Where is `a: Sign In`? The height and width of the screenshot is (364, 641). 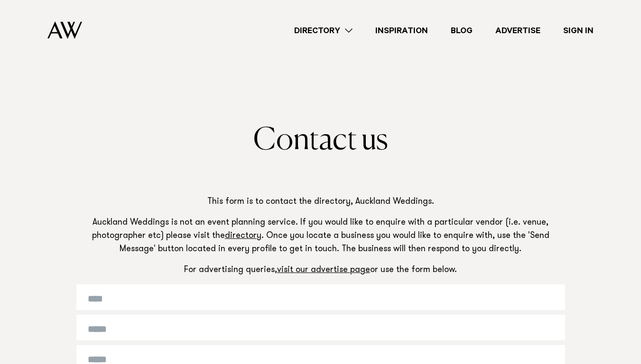 a: Sign In is located at coordinates (578, 30).